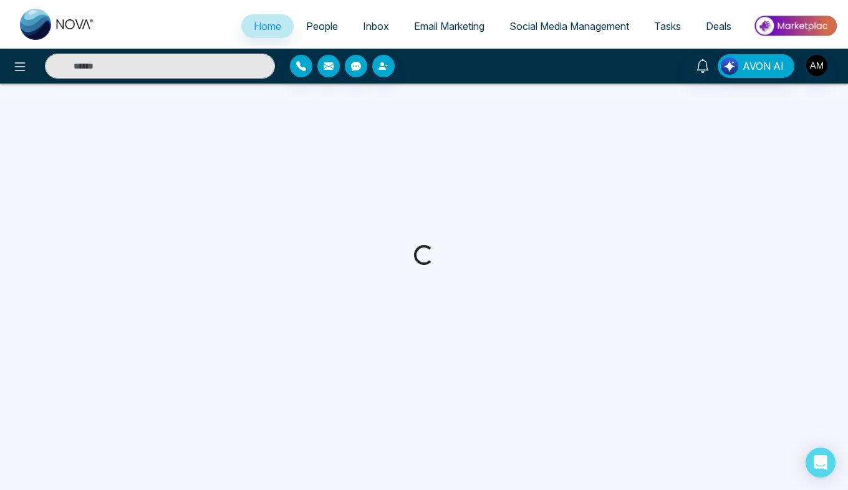 The width and height of the screenshot is (848, 490). Describe the element at coordinates (322, 26) in the screenshot. I see `span: People` at that location.